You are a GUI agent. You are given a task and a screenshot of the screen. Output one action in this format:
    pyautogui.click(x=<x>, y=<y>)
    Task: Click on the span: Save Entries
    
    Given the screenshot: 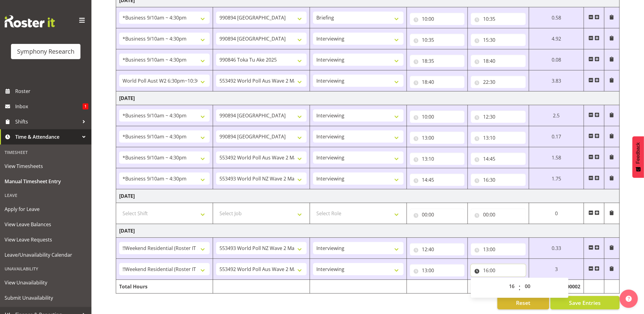 What is the action you would take?
    pyautogui.click(x=585, y=303)
    